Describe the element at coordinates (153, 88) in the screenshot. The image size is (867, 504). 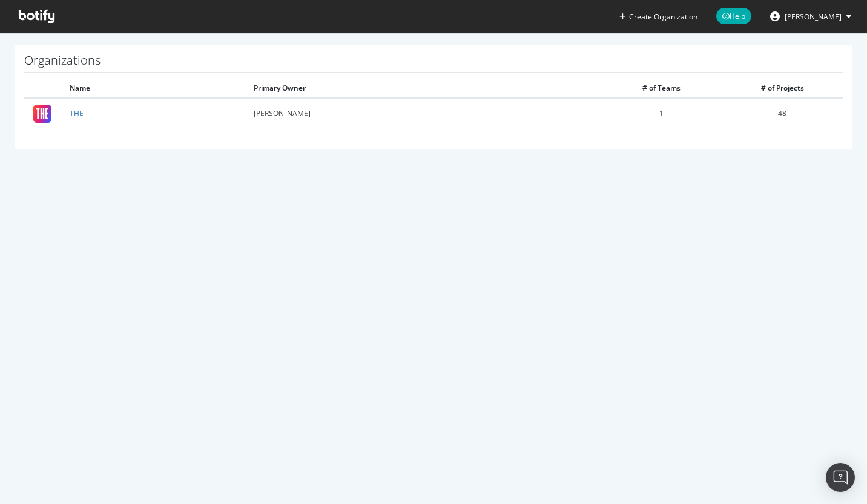
I see `th: Name` at that location.